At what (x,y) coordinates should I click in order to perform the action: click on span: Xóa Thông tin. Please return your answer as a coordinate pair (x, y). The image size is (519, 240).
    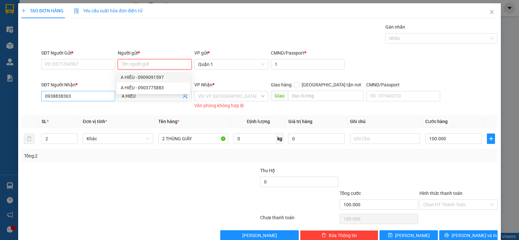
    Looking at the image, I should click on (342, 235).